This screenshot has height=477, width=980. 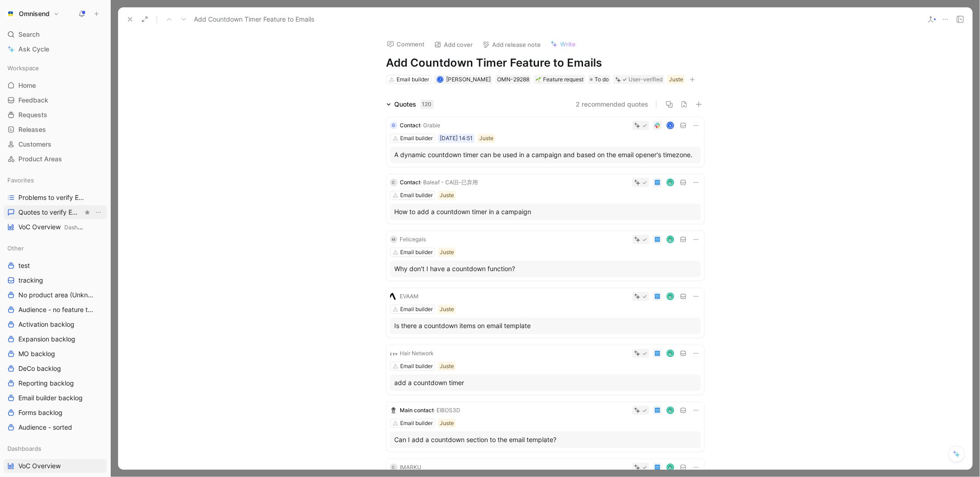 I want to click on span: Reporting backlog, so click(x=46, y=383).